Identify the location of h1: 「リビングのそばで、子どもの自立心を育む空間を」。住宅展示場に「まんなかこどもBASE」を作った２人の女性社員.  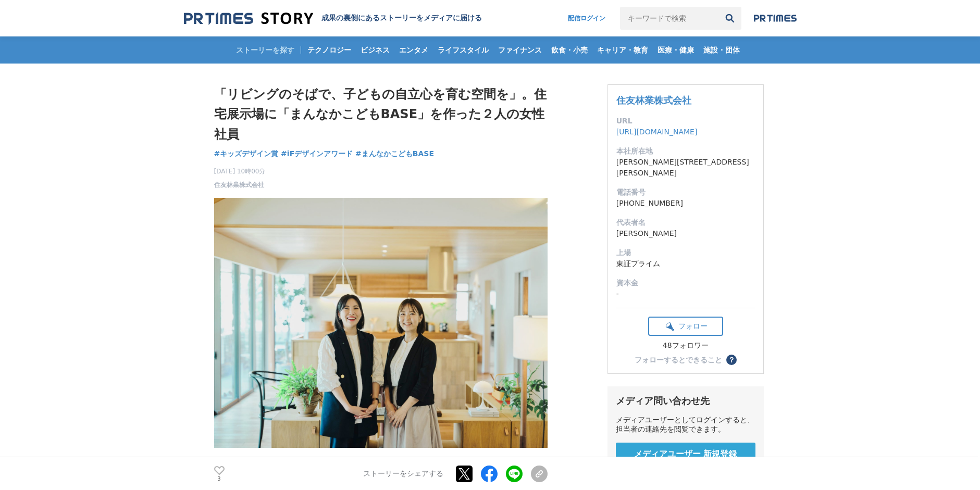
(381, 114).